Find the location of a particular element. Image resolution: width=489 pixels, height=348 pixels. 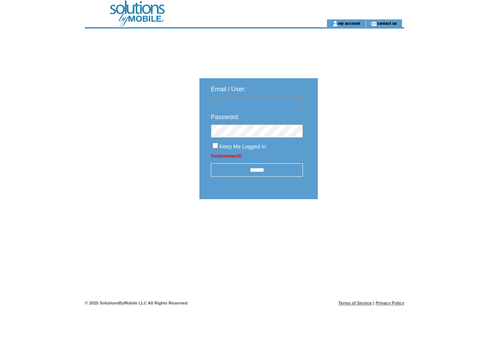

a: my account is located at coordinates (349, 23).